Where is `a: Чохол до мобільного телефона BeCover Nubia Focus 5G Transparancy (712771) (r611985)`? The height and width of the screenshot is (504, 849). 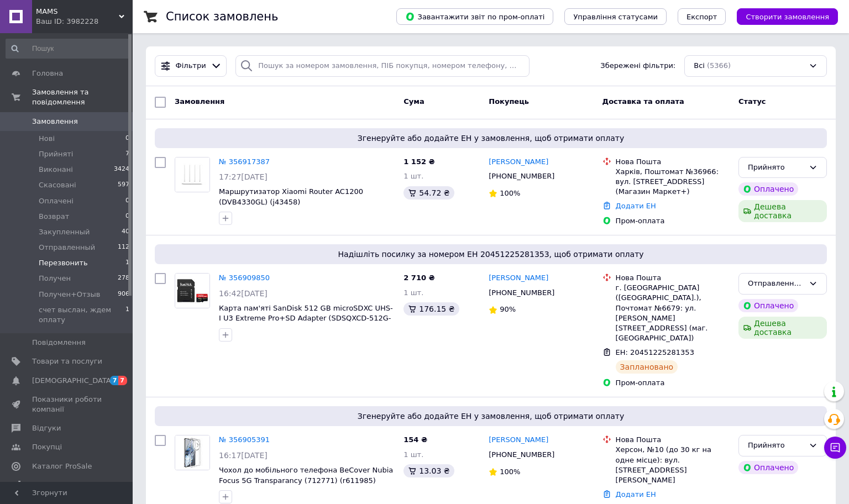 a: Чохол до мобільного телефона BeCover Nubia Focus 5G Transparancy (712771) (r611985) is located at coordinates (306, 475).